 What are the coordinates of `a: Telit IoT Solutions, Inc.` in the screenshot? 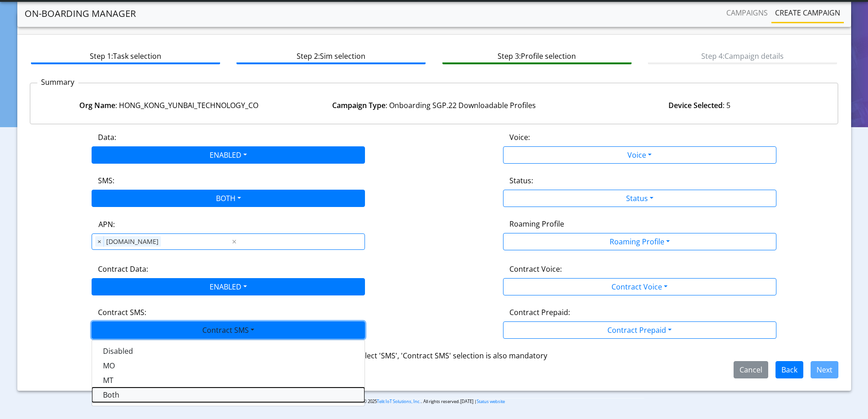 It's located at (399, 402).